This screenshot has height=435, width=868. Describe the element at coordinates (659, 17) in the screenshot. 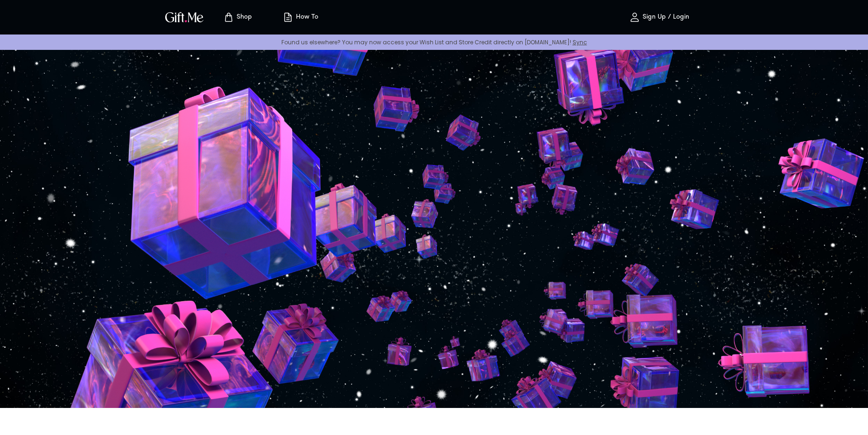

I see `button: Sign Up / Login` at that location.